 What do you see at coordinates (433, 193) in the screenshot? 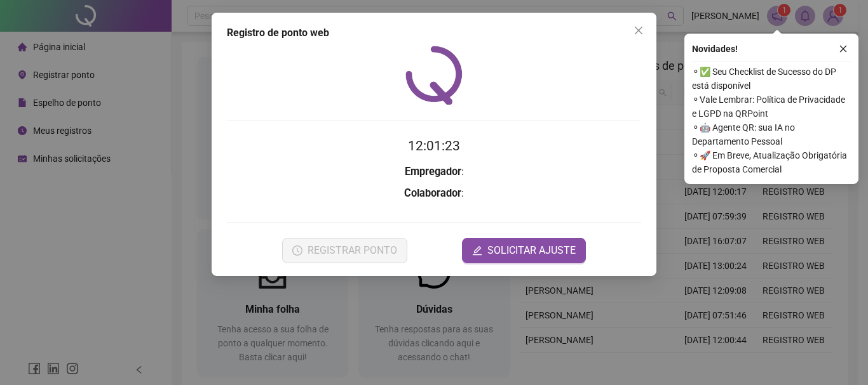
I see `strong: Colaborador` at bounding box center [433, 193].